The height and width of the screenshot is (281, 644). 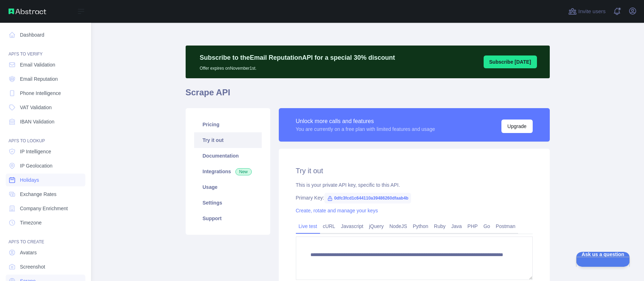 I want to click on img: Abstract API, so click(x=27, y=12).